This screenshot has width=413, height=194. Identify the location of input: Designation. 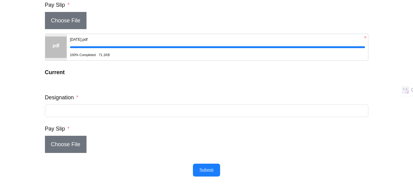
(207, 110).